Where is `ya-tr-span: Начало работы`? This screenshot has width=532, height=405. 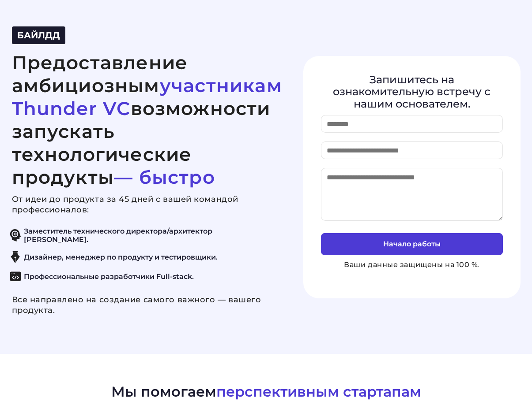 ya-tr-span: Начало работы is located at coordinates (412, 244).